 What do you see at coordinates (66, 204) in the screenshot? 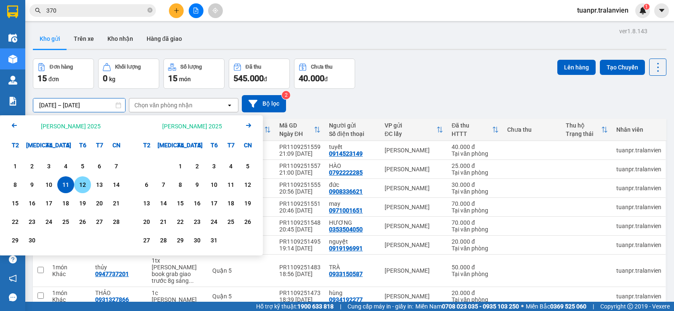
I see `div: 18` at bounding box center [66, 204].